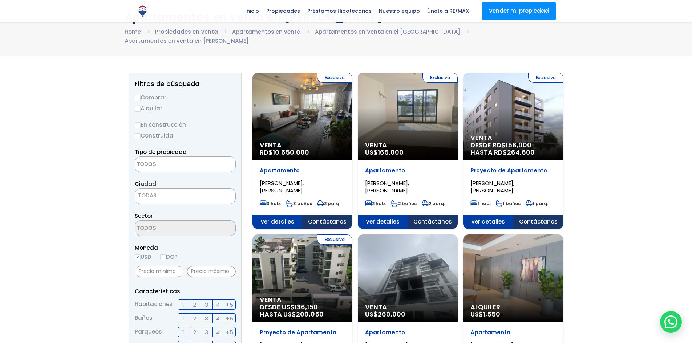 Image resolution: width=692 pixels, height=343 pixels. What do you see at coordinates (518, 145) in the screenshot?
I see `span: 158,000` at bounding box center [518, 145].